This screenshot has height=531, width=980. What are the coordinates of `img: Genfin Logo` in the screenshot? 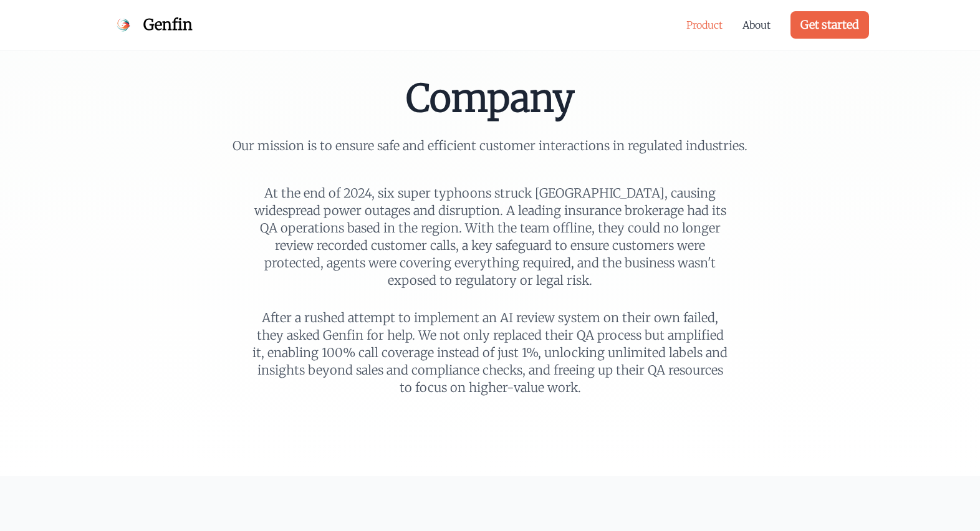 It's located at (123, 25).